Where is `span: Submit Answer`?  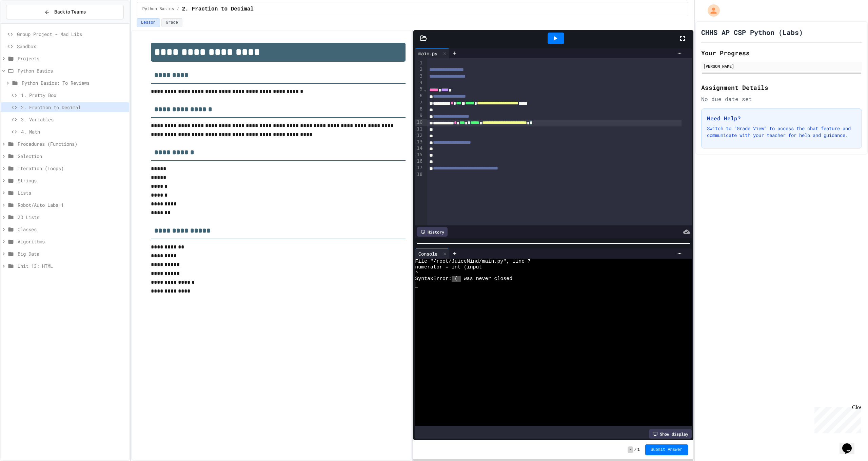
span: Submit Answer is located at coordinates (667, 450).